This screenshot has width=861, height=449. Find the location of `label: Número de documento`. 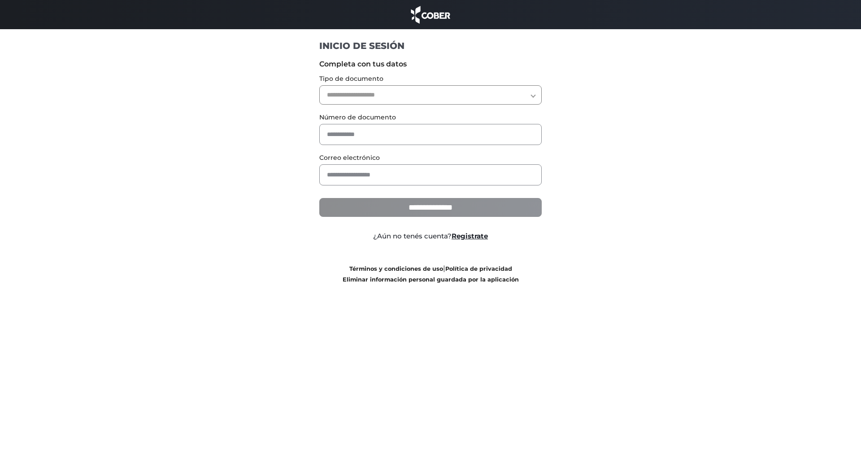

label: Número de documento is located at coordinates (431, 117).